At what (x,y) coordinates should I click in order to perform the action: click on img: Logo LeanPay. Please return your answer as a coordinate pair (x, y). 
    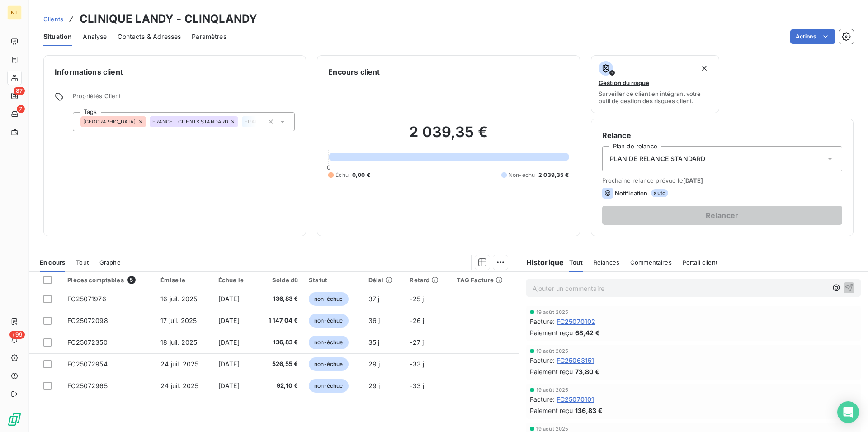
    Looking at the image, I should click on (15, 419).